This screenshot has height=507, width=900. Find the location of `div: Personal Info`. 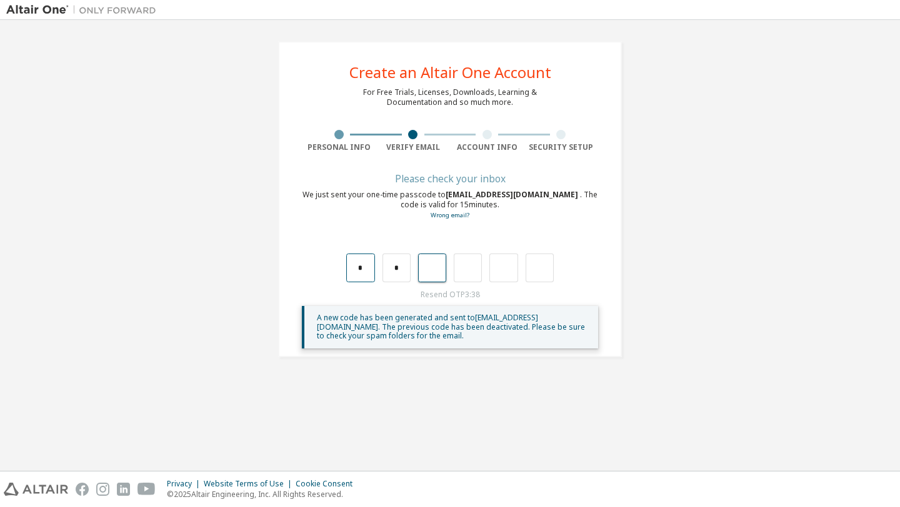

div: Personal Info is located at coordinates (339, 147).